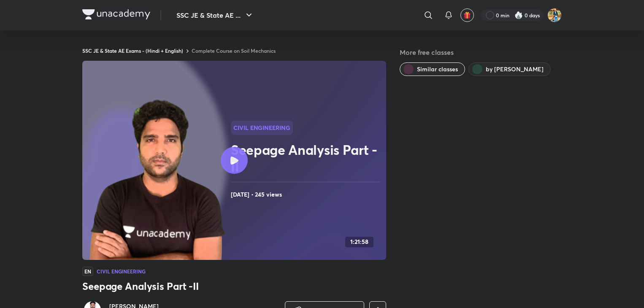 This screenshot has width=644, height=308. I want to click on span: EN, so click(87, 271).